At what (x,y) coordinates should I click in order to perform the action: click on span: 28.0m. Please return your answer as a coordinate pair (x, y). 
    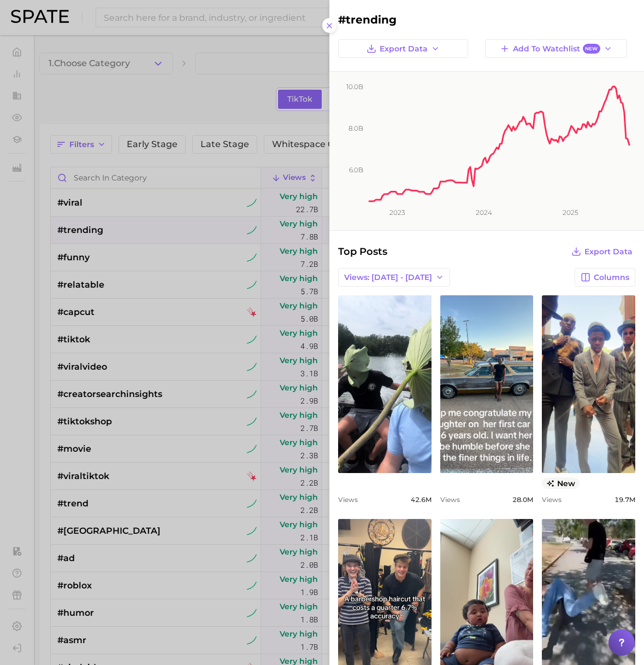
    Looking at the image, I should click on (523, 499).